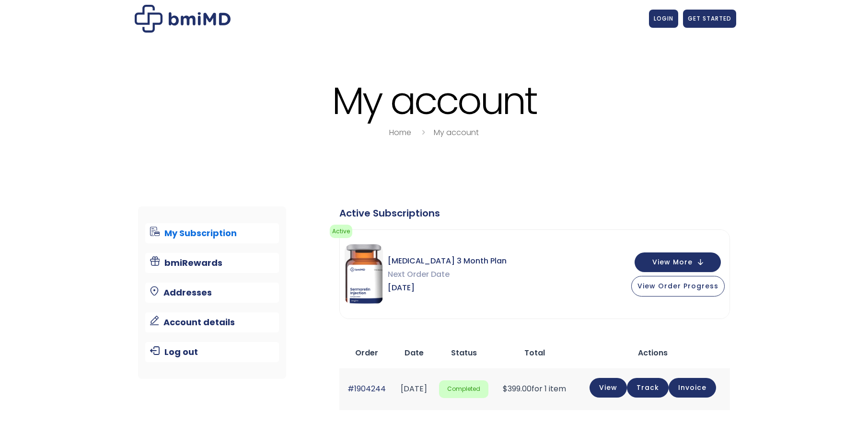 The width and height of the screenshot is (868, 422). I want to click on a: Track, so click(648, 387).